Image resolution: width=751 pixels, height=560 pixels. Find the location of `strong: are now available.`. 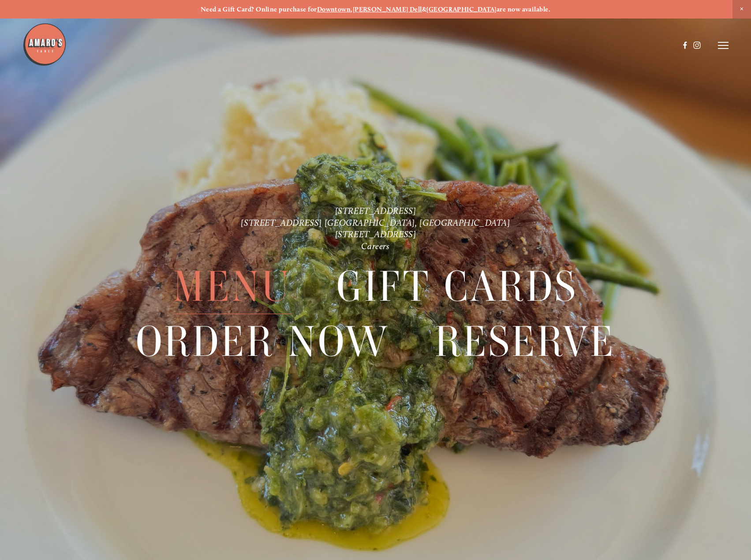

strong: are now available. is located at coordinates (523, 9).